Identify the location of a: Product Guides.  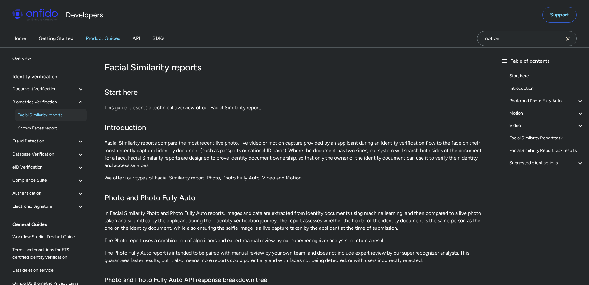
(103, 39).